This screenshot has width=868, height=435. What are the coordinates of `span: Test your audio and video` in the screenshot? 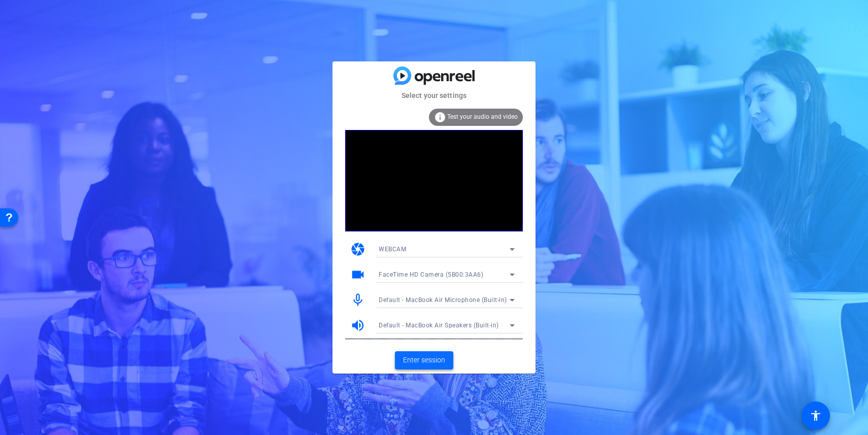 It's located at (482, 117).